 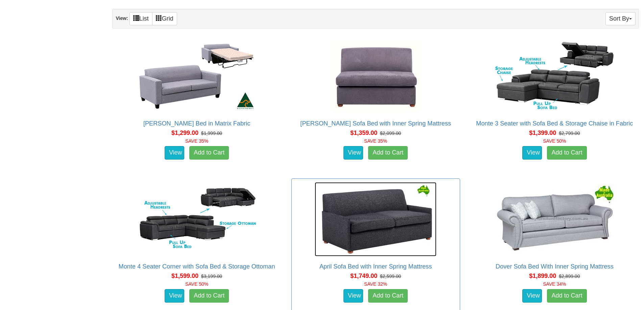 What do you see at coordinates (543, 133) in the screenshot?
I see `span: $1,399.00` at bounding box center [543, 133].